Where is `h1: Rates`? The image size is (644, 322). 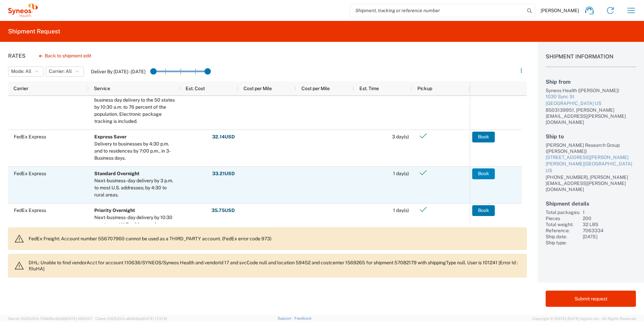
h1: Rates is located at coordinates (17, 56).